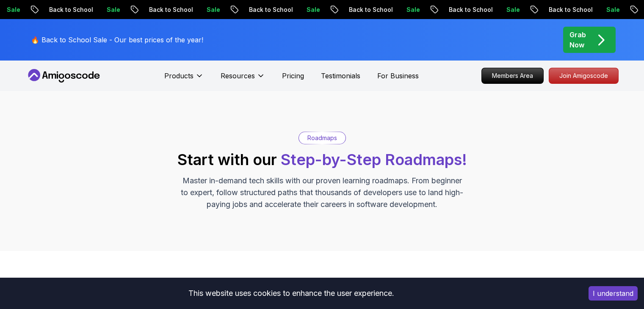 The width and height of the screenshot is (644, 309). Describe the element at coordinates (340, 76) in the screenshot. I see `p: Testimonials` at that location.